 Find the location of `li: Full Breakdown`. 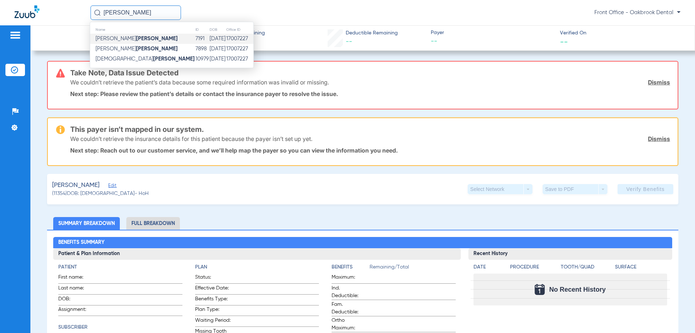

li: Full Breakdown is located at coordinates (153, 223).